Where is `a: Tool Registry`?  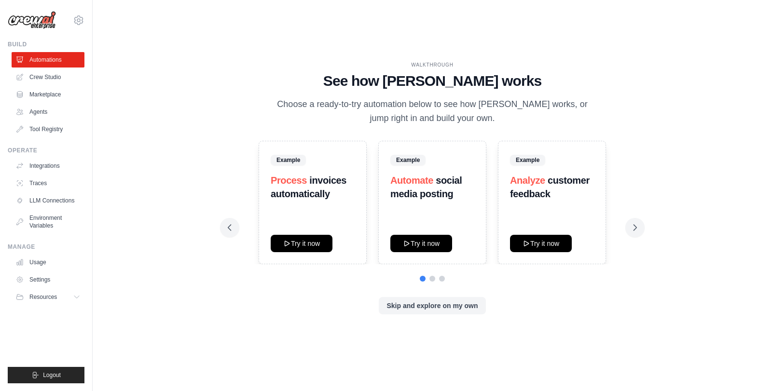 a: Tool Registry is located at coordinates (48, 129).